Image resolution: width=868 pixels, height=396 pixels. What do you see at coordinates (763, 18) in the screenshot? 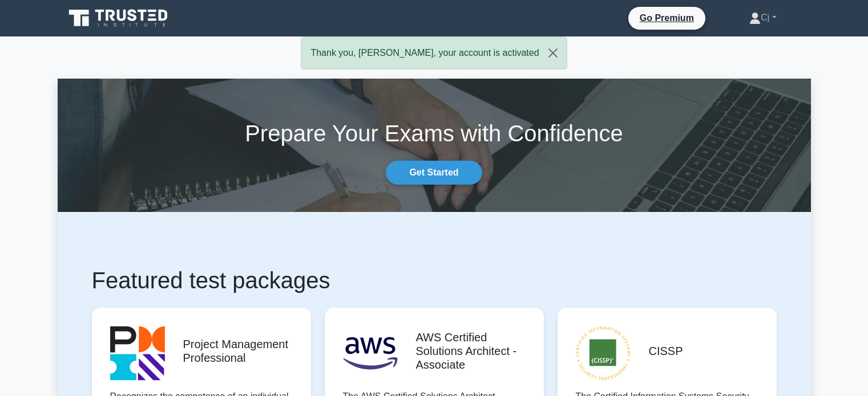
I see `a: Cj` at bounding box center [763, 18].